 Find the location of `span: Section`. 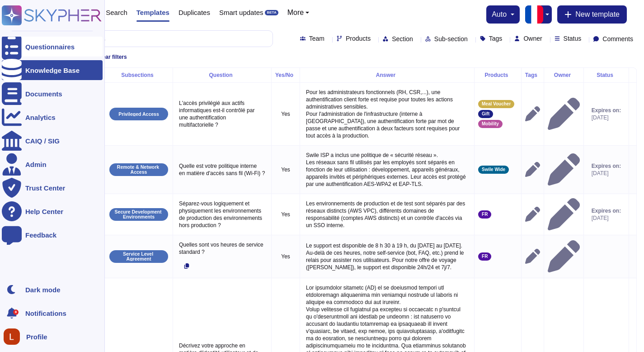

span: Section is located at coordinates (402, 39).